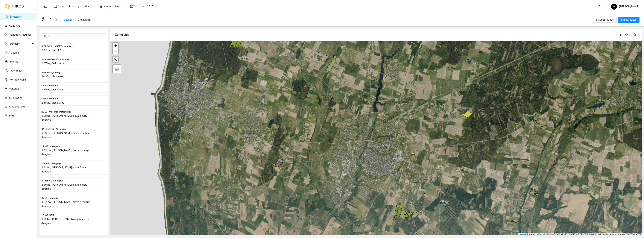  Describe the element at coordinates (57, 59) in the screenshot. I see `span: Juchnevičienės Vydmantai 2` at that location.